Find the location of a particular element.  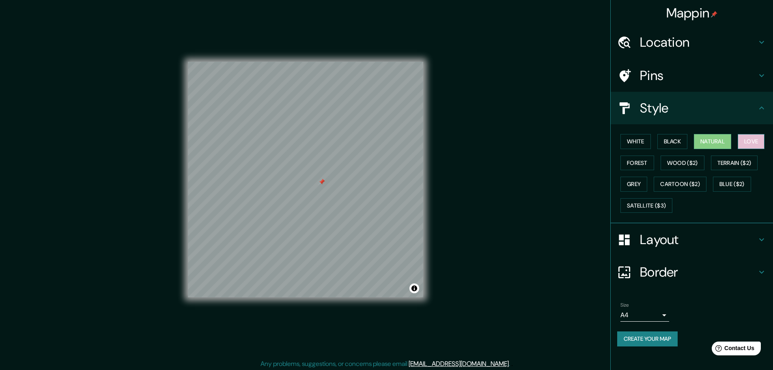

button: Blue ($2) is located at coordinates (732, 184).